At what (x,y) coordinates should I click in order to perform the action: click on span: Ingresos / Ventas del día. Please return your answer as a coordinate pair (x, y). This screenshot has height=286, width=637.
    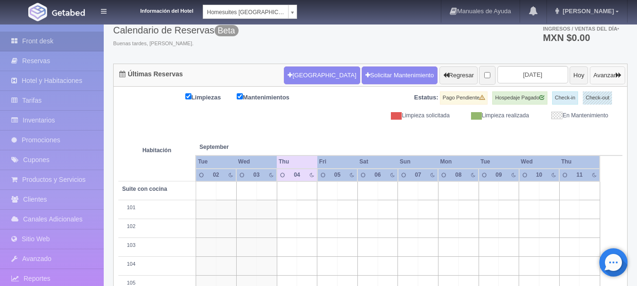
    Looking at the image, I should click on (581, 29).